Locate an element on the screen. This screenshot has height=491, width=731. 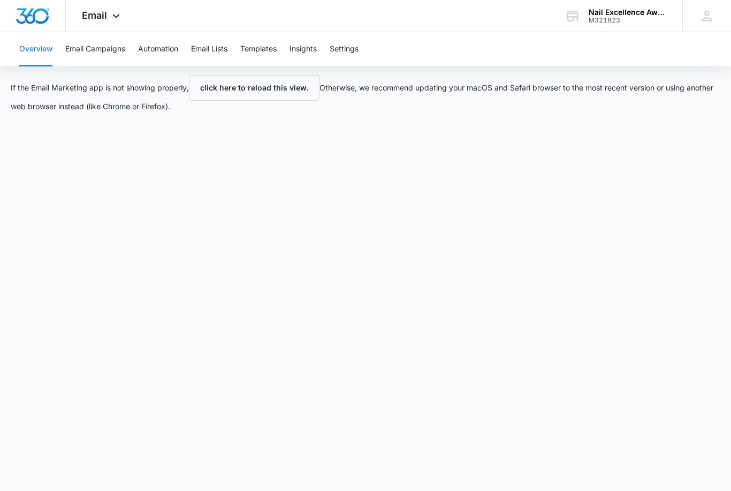
button: Settings is located at coordinates (344, 49).